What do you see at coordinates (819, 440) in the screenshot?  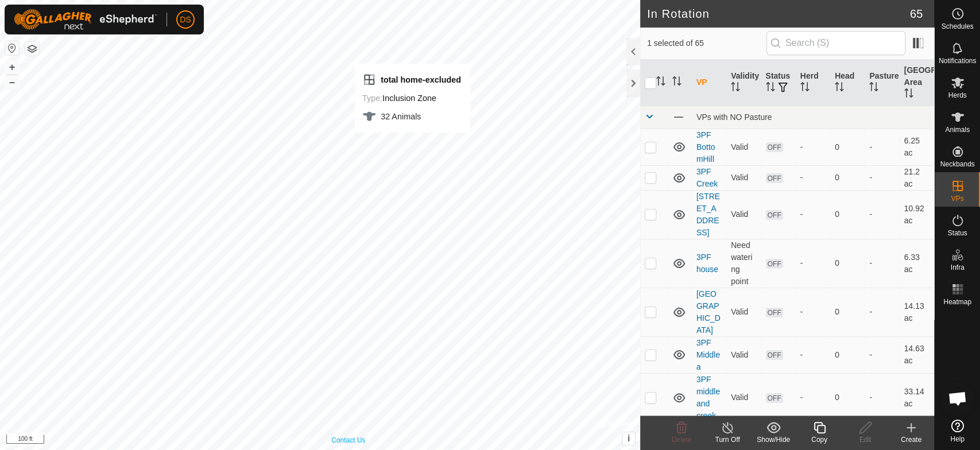 I see `div: Copy` at bounding box center [819, 440].